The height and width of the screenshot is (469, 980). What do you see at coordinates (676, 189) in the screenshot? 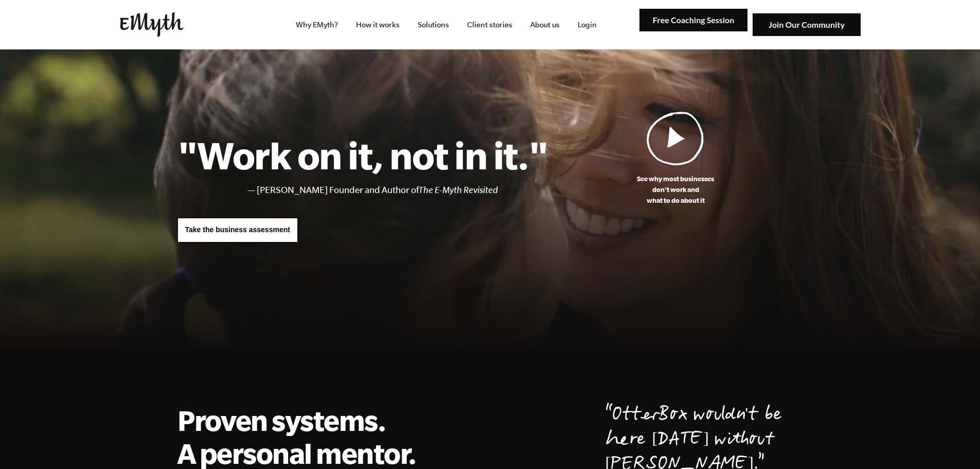
I see `p: See why most businesses don't work and what to do about it` at bounding box center [676, 189].